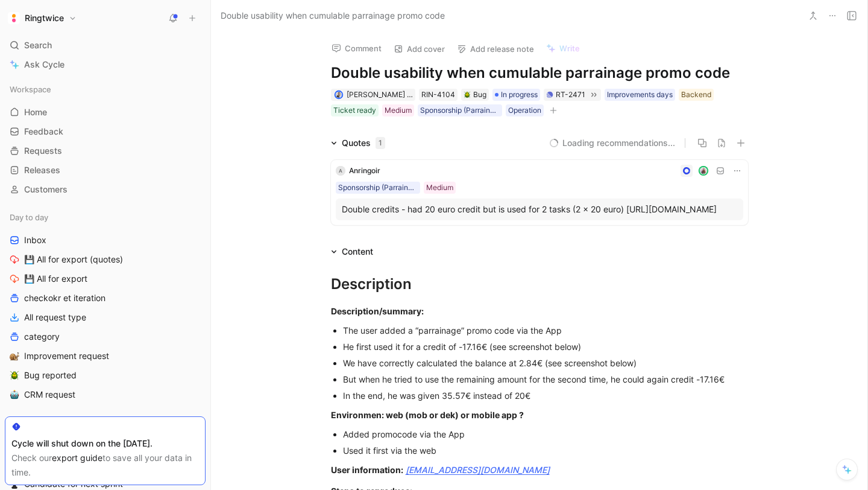  Describe the element at coordinates (42, 18) in the screenshot. I see `button: RingtwiceRingtwice` at that location.